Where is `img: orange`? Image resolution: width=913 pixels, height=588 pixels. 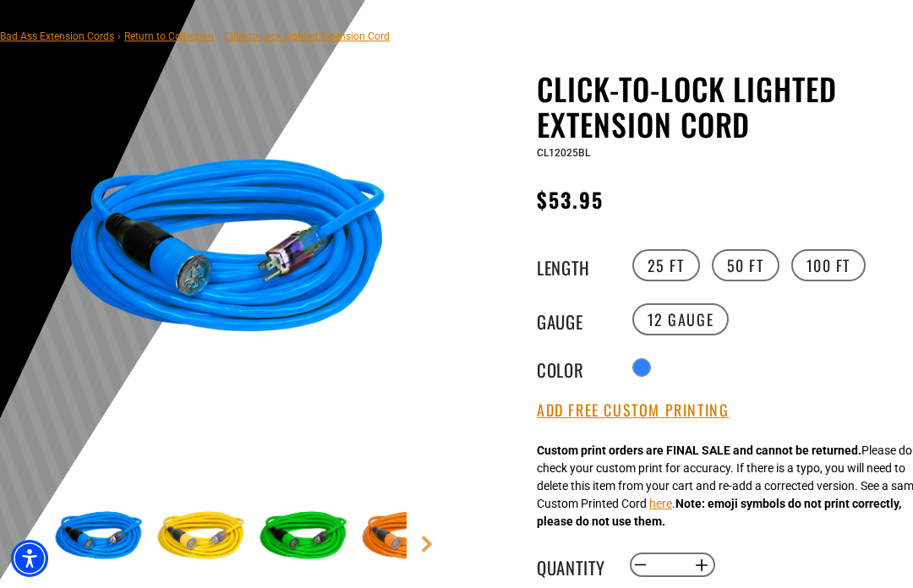 img: orange is located at coordinates (406, 537).